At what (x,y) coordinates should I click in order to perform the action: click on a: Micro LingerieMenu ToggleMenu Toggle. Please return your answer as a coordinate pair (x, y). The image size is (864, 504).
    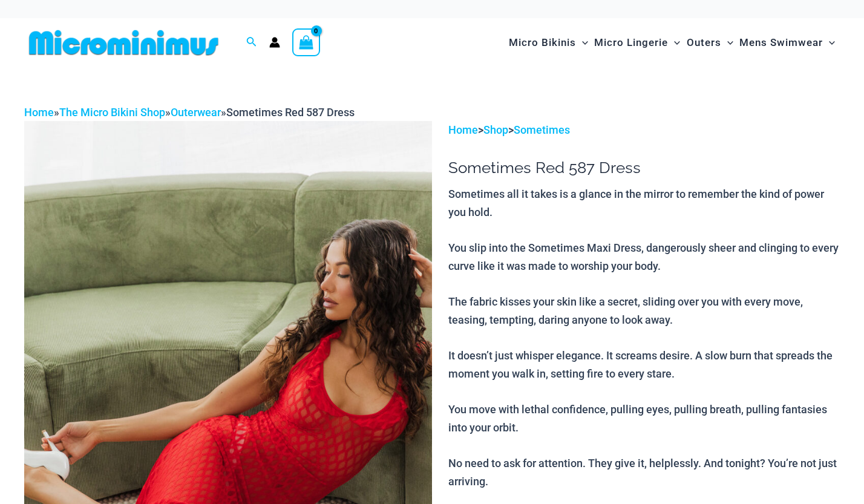
    Looking at the image, I should click on (637, 43).